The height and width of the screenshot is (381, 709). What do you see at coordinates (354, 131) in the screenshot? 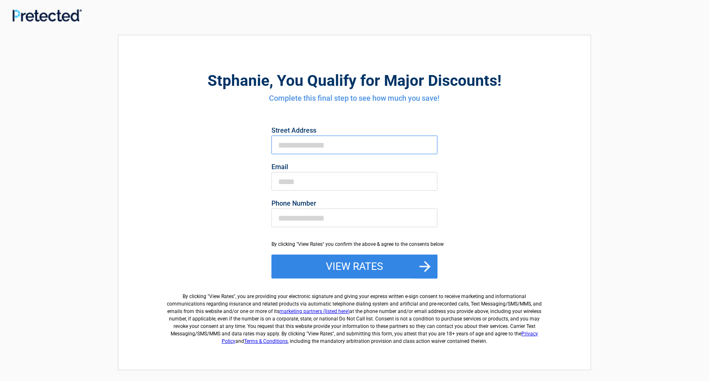
I see `label: Street Address` at bounding box center [354, 131].